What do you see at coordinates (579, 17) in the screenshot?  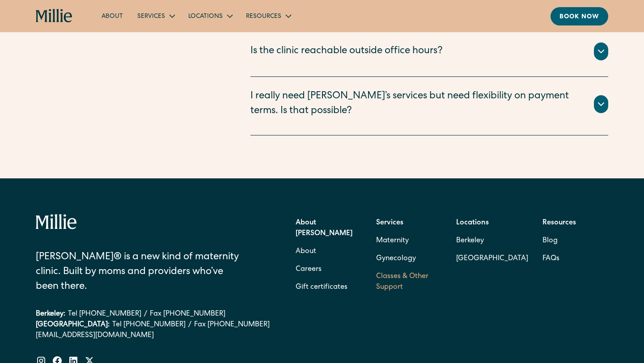 I see `div: Book now` at bounding box center [579, 17].